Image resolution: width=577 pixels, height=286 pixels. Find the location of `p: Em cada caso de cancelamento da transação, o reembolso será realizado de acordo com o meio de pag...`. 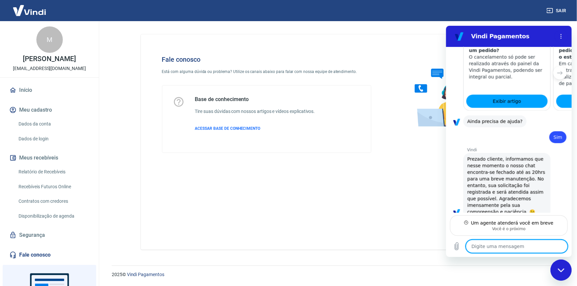

p: Em cada caso de cancelamento da transação, o reembolso será realizado de acordo com o meio de pag... is located at coordinates (151, 48).